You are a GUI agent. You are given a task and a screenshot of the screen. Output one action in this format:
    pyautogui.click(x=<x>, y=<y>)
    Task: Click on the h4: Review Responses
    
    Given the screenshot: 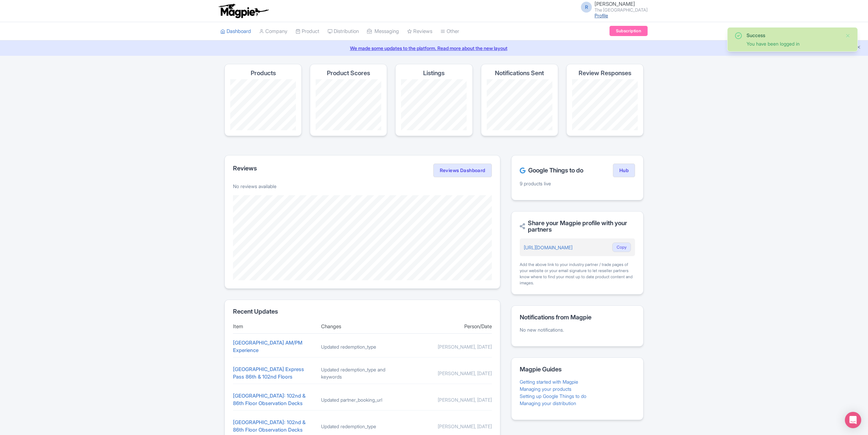 What is the action you would take?
    pyautogui.click(x=604, y=73)
    